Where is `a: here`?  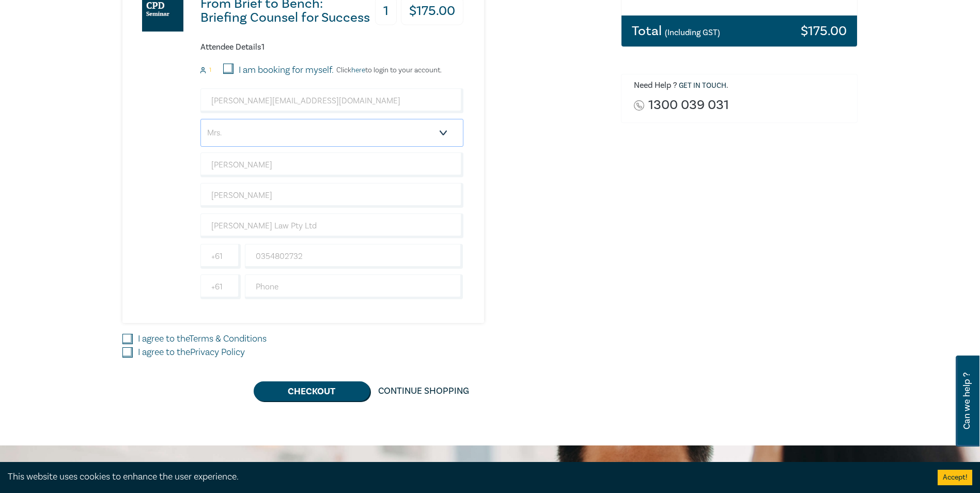
a: here is located at coordinates (358, 70).